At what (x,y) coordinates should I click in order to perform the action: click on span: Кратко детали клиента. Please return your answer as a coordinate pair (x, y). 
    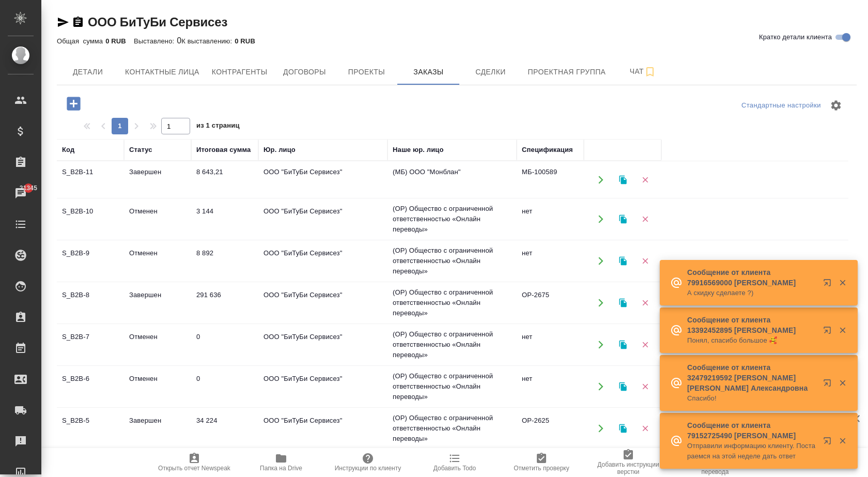
    Looking at the image, I should click on (795, 37).